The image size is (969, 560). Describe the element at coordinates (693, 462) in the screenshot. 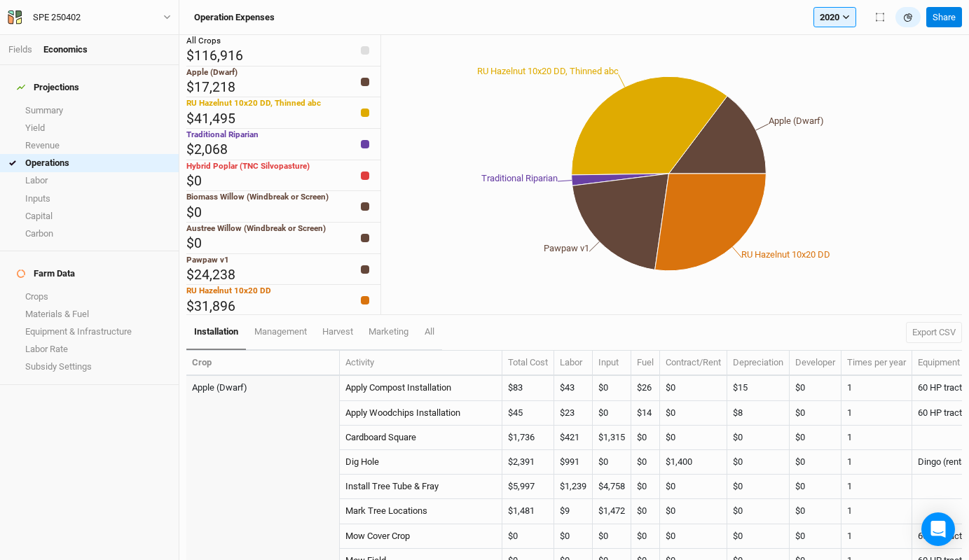

I see `td: $1,400` at that location.